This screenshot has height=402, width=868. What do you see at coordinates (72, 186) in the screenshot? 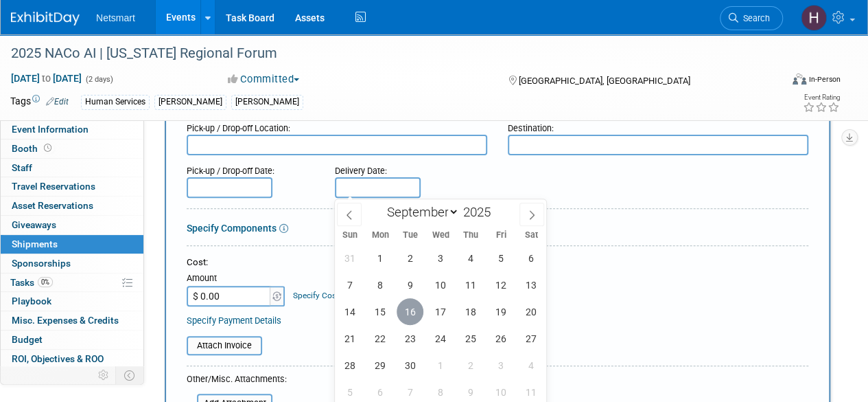
I see `a: Travel Reservations` at bounding box center [72, 186].